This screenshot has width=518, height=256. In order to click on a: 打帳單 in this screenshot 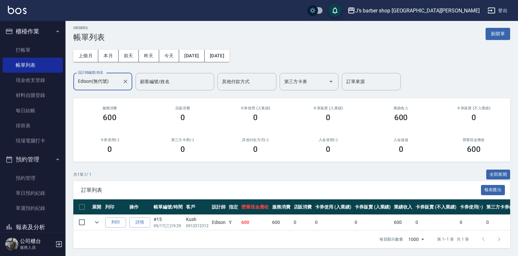, I will do `click(33, 50)`.